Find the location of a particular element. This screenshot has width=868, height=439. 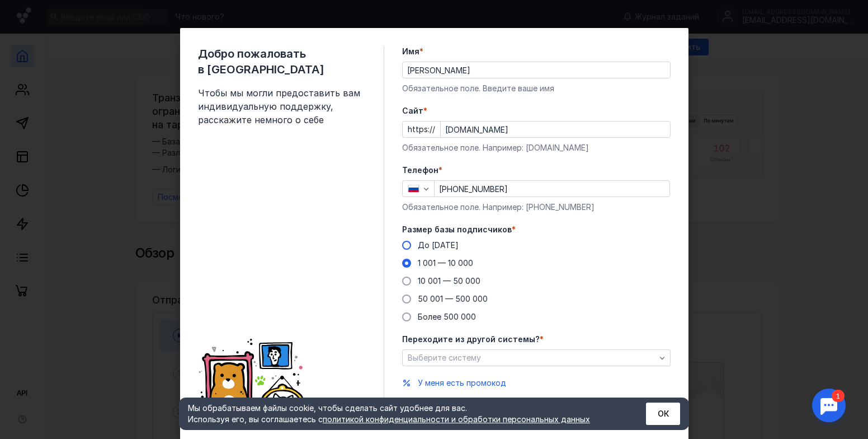

span: Cайт is located at coordinates (412, 111).